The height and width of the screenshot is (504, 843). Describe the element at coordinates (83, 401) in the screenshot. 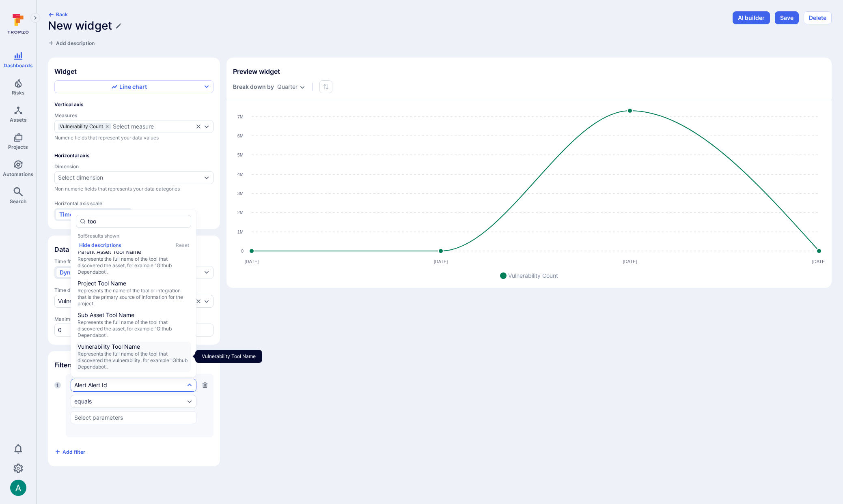

I see `div: equals` at that location.